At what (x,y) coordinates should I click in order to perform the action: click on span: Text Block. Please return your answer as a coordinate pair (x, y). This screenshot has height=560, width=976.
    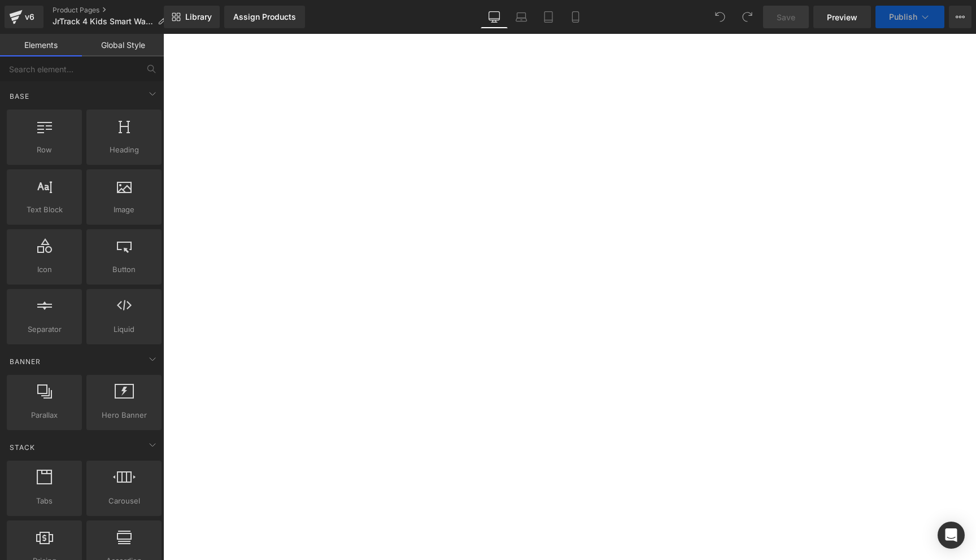
    Looking at the image, I should click on (44, 209).